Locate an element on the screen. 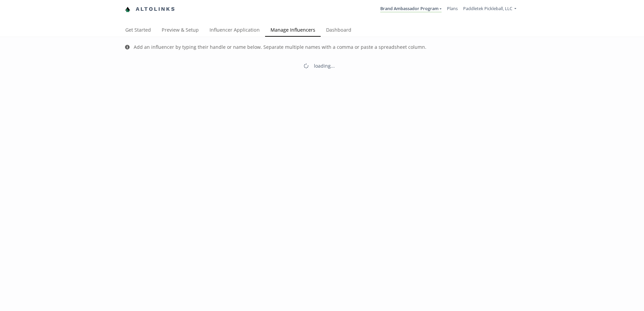 Image resolution: width=644 pixels, height=311 pixels. a: Brand Ambassador Program is located at coordinates (411, 9).